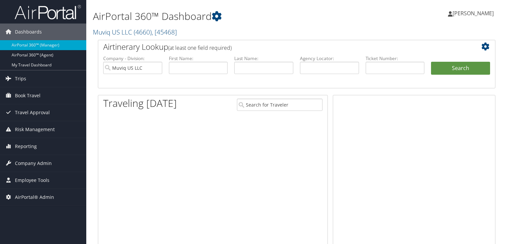 The width and height of the screenshot is (507, 244). I want to click on a: Muviq US LLC, so click(135, 32).